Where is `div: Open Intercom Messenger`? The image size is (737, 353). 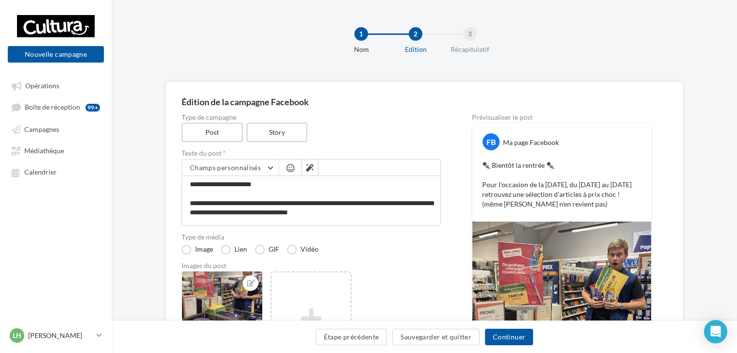 div: Open Intercom Messenger is located at coordinates (716, 332).